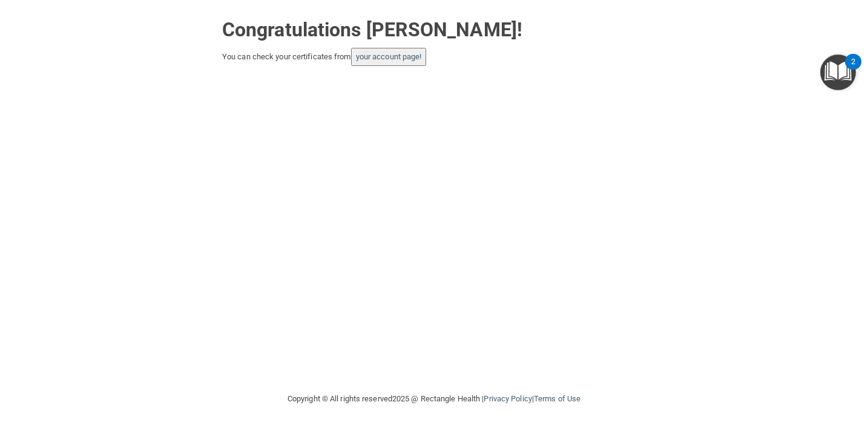 Image resolution: width=868 pixels, height=431 pixels. Describe the element at coordinates (434, 399) in the screenshot. I see `div: Copyright © All rights reserved 2025 @ Rectangle Health | |` at that location.